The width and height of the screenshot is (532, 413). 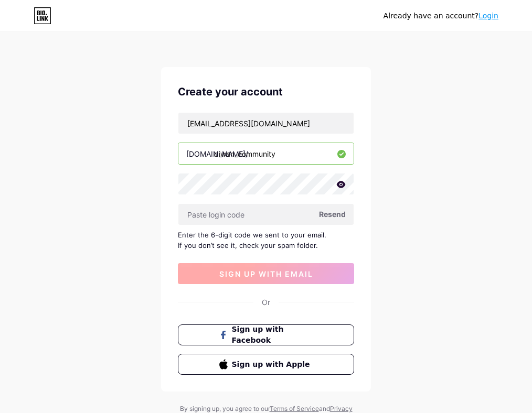 What do you see at coordinates (488, 16) in the screenshot?
I see `a: Login` at bounding box center [488, 16].